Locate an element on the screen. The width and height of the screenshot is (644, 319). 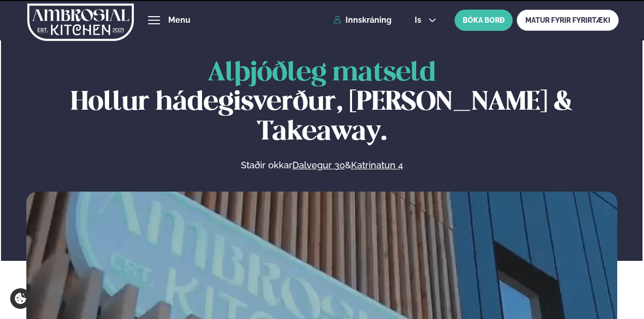
a: Cookie settings is located at coordinates (20, 298).